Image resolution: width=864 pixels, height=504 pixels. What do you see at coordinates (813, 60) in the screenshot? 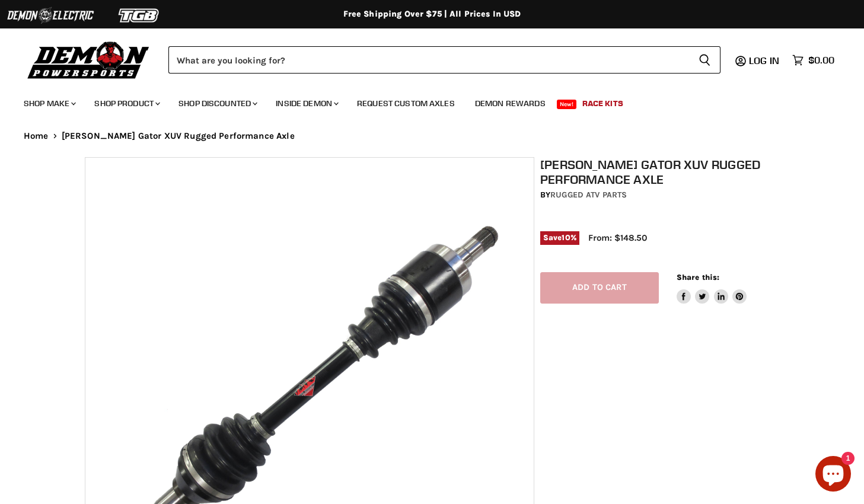
I see `a: $0.00` at bounding box center [813, 60].